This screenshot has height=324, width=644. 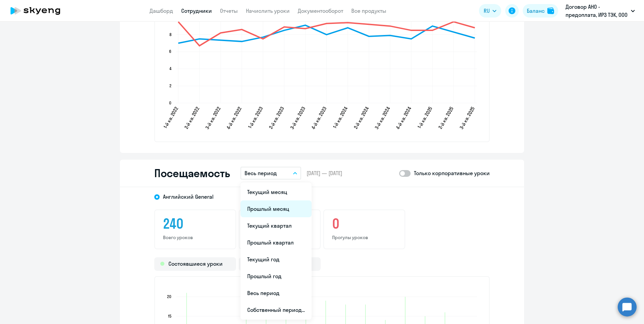 I want to click on p: Прогулы уроков, so click(x=364, y=237).